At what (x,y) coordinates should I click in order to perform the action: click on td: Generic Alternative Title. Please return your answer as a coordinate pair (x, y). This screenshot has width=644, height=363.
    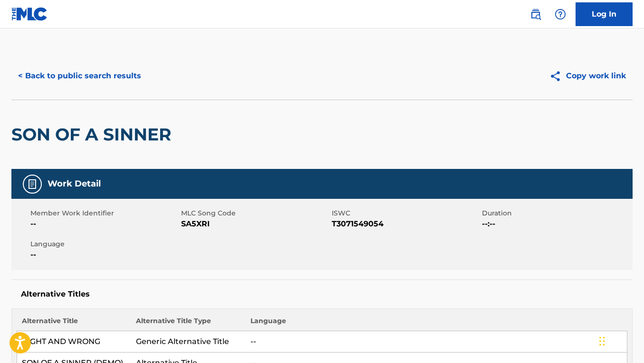
    Looking at the image, I should click on (188, 342).